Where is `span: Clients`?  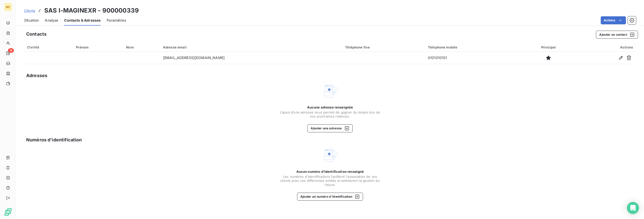
span: Clients is located at coordinates (29, 11).